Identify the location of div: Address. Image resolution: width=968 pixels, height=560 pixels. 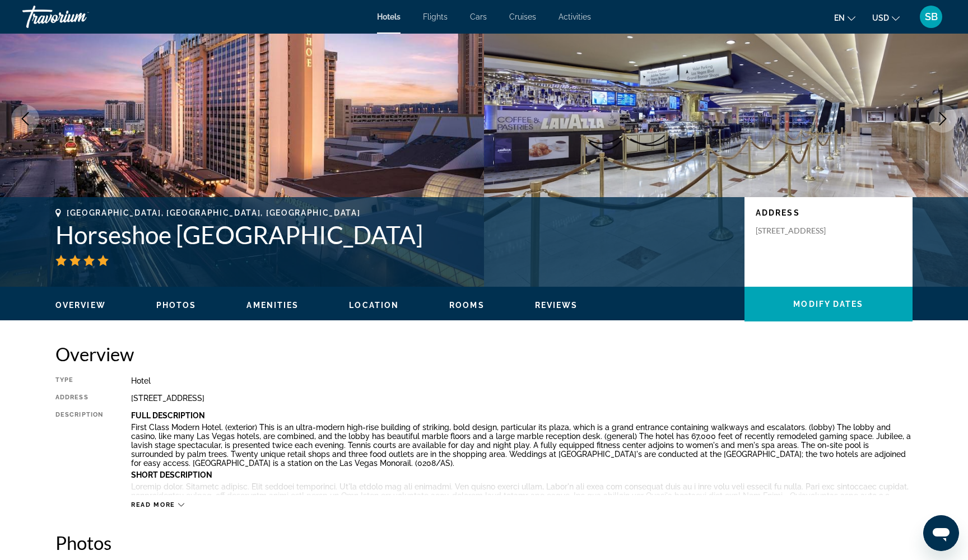
(79, 398).